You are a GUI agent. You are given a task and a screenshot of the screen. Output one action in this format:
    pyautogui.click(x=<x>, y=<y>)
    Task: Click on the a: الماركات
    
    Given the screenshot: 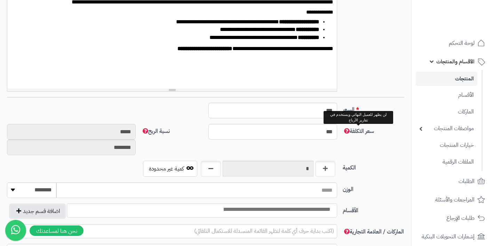 What is the action you would take?
    pyautogui.click(x=447, y=112)
    